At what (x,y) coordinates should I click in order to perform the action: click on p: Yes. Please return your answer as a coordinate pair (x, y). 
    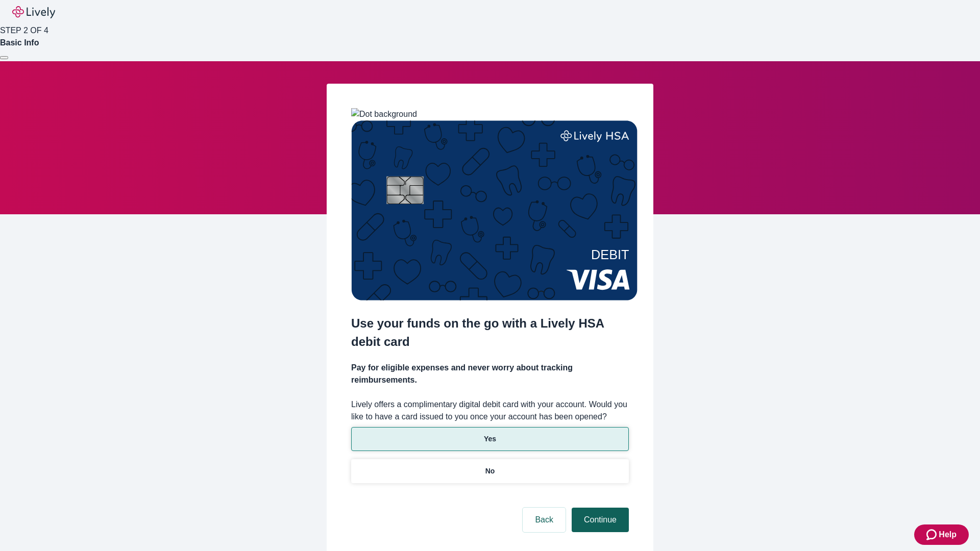
    Looking at the image, I should click on (490, 439).